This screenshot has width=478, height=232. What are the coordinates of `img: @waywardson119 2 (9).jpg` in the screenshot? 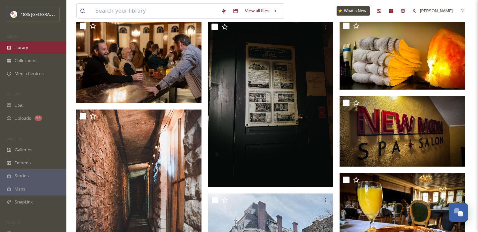 It's located at (402, 54).